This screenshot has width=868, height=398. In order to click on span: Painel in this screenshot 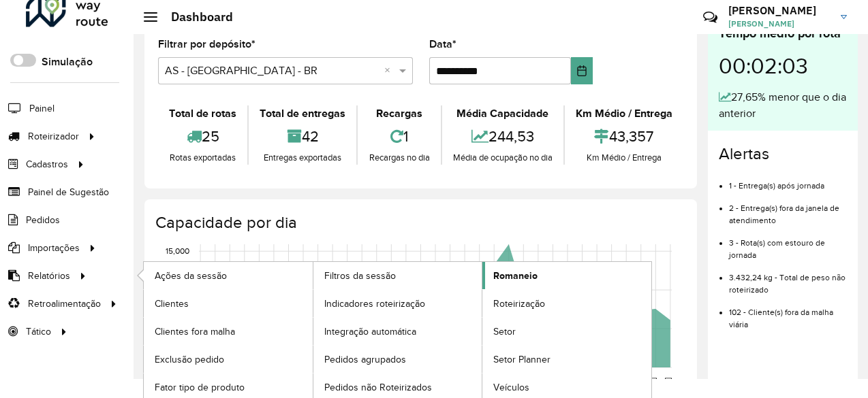, I will do `click(41, 108)`.